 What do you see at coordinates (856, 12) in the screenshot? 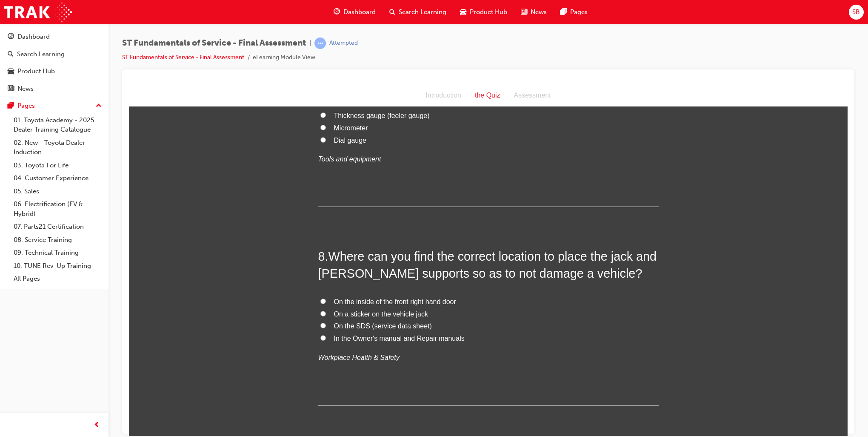
I see `button: SB` at bounding box center [856, 12].